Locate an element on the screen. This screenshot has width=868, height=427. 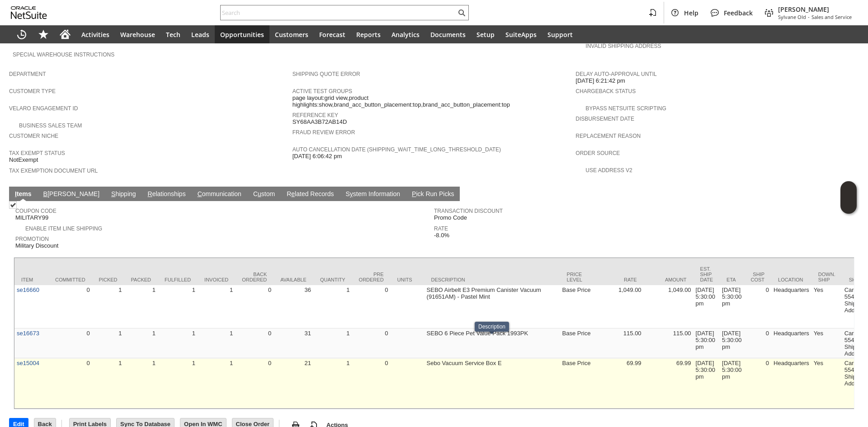
span: Promo Code is located at coordinates (450, 218).